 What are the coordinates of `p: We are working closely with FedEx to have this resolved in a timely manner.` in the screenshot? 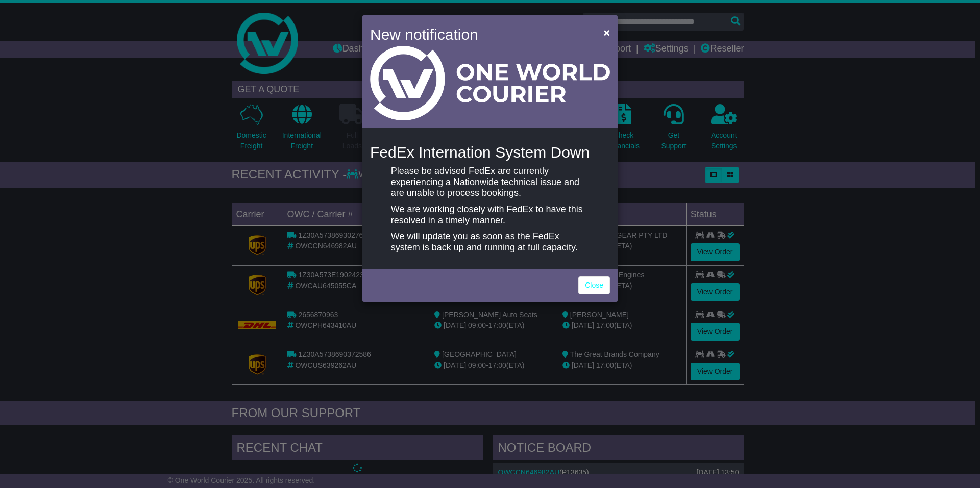 It's located at (490, 215).